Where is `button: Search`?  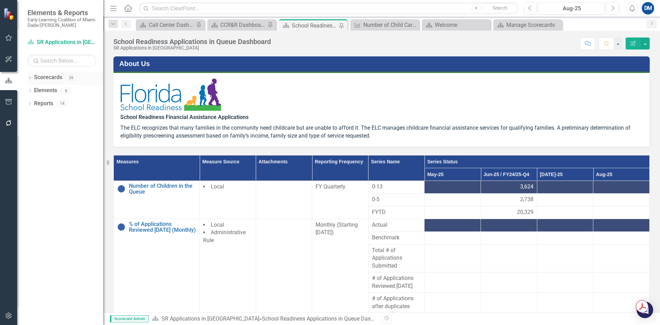
button: Search is located at coordinates (500, 8).